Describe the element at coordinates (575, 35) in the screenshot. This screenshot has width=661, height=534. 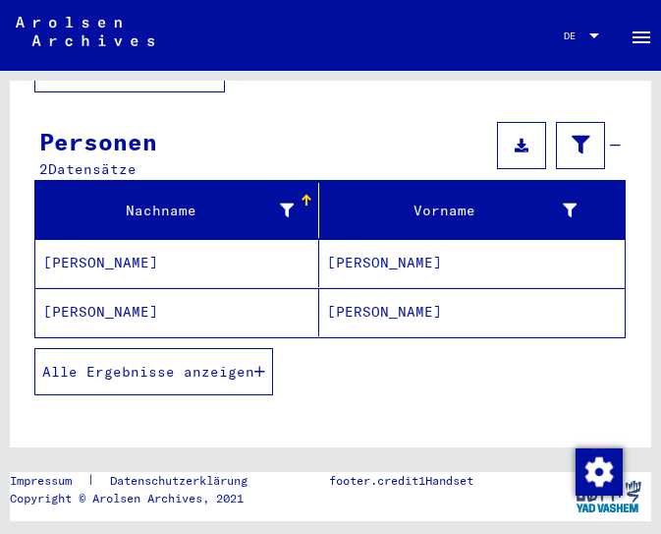
I see `span: DE` at that location.